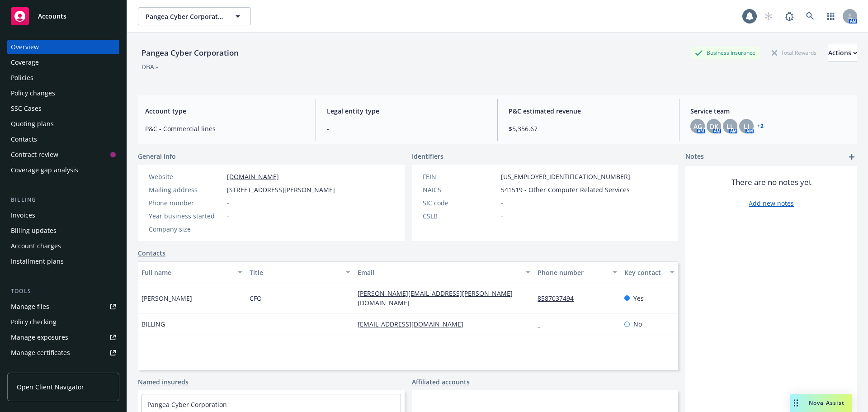 The height and width of the screenshot is (412, 868). What do you see at coordinates (63, 109) in the screenshot?
I see `a: SSC Cases` at bounding box center [63, 109].